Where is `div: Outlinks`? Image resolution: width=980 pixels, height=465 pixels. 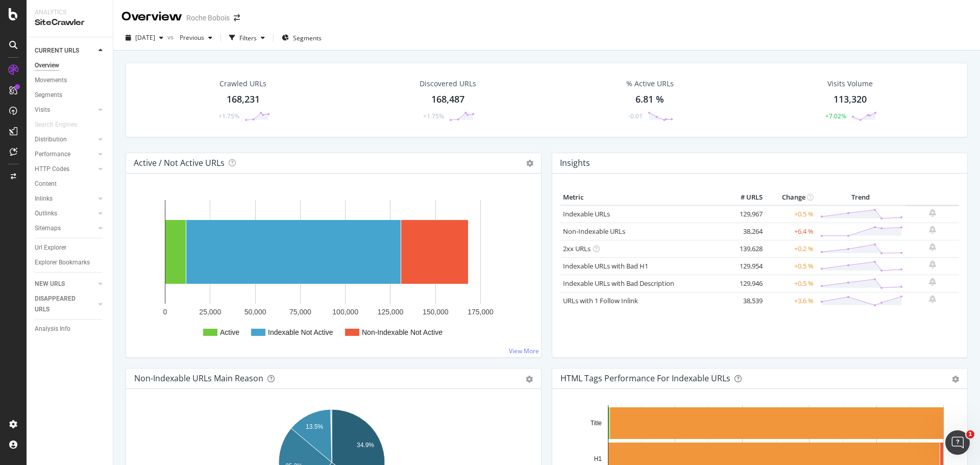
div: Outlinks is located at coordinates (46, 214).